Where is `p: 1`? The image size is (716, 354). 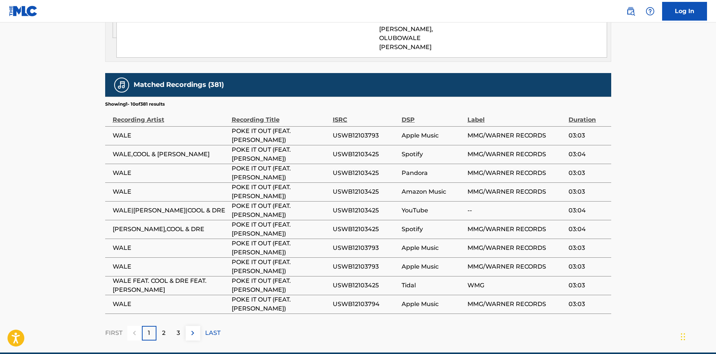 p: 1 is located at coordinates (149, 333).